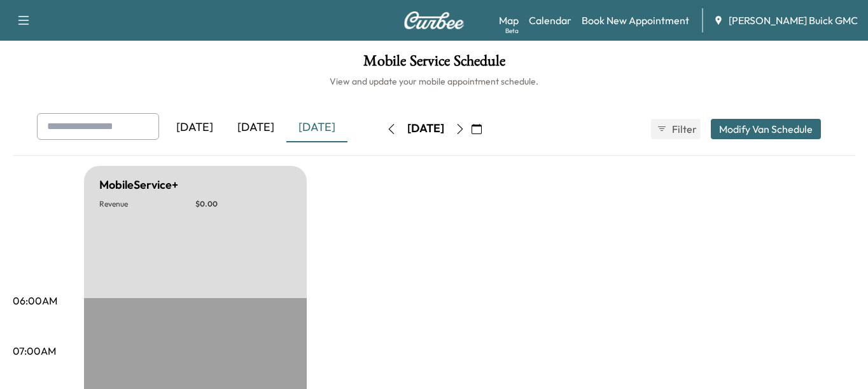 The image size is (868, 389). Describe the element at coordinates (35, 351) in the screenshot. I see `p: 07:00AM` at that location.